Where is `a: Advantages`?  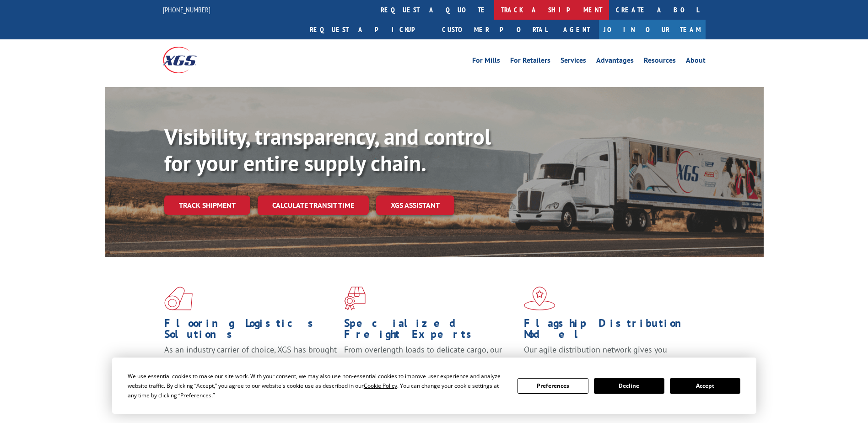 a: Advantages is located at coordinates (615, 62).